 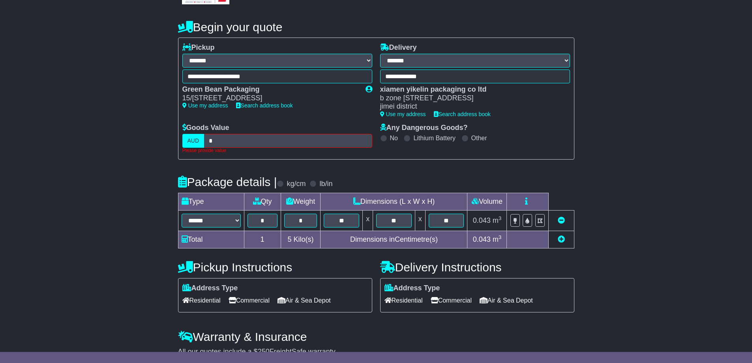 What do you see at coordinates (477, 267) in the screenshot?
I see `h4: Delivery Instructions` at bounding box center [477, 267].